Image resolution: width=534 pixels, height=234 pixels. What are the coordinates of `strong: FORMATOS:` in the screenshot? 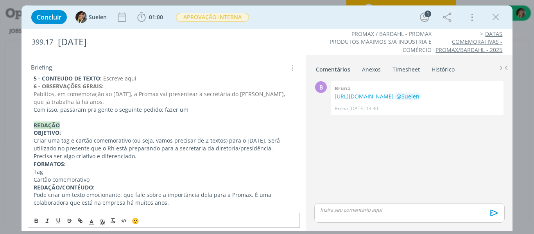 It's located at (50, 164).